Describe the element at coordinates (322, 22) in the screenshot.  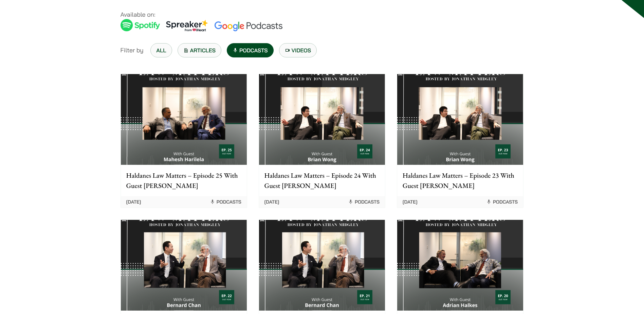
I see `p: Available on:` at that location.